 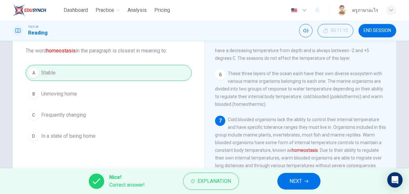 What do you see at coordinates (76, 10) in the screenshot?
I see `span: Dashboard` at bounding box center [76, 10].